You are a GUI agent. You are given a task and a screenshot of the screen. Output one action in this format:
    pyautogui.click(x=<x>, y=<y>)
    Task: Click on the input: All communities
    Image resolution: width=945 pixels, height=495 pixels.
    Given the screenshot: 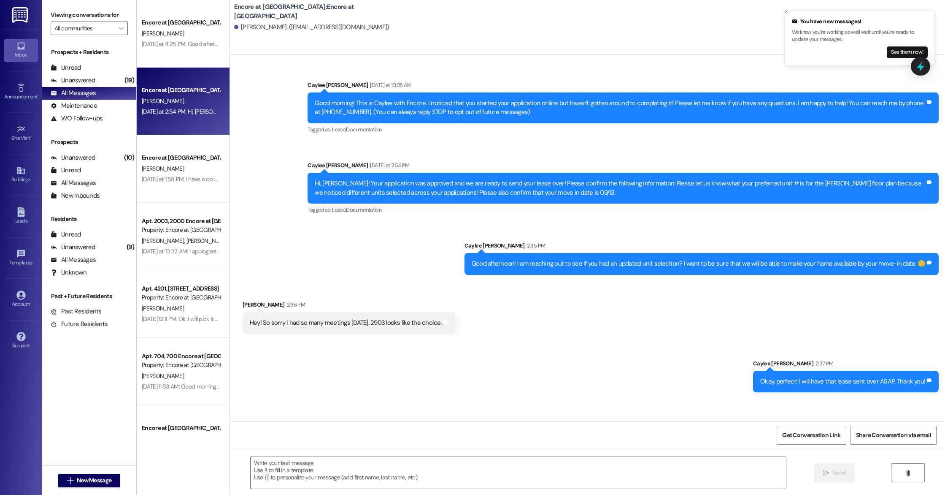 What is the action you would take?
    pyautogui.click(x=84, y=28)
    